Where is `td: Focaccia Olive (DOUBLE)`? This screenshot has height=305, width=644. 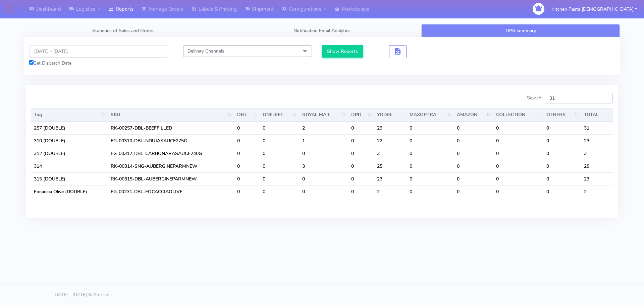
td: Focaccia Olive (DOUBLE) is located at coordinates (70, 191).